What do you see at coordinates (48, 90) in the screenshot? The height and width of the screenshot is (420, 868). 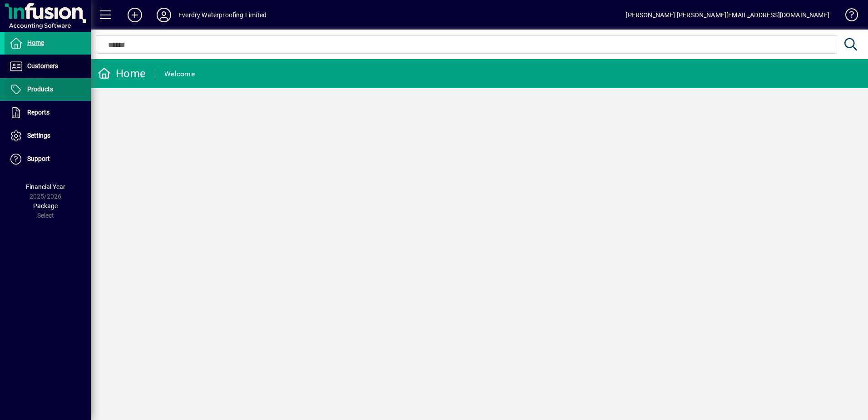 I see `a: Products` at bounding box center [48, 90].